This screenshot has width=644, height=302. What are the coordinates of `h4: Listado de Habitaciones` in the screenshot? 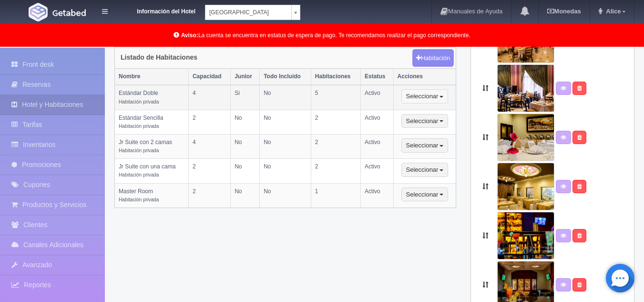 It's located at (159, 58).